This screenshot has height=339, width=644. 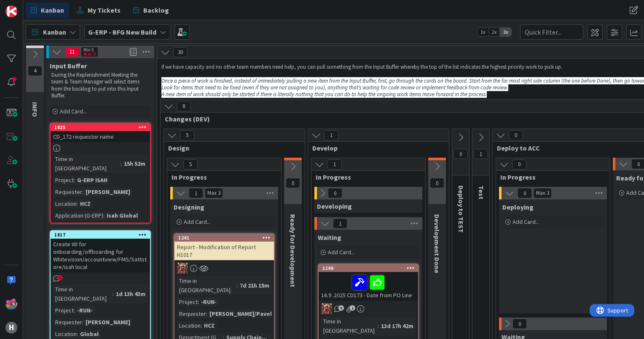 What do you see at coordinates (255, 286) in the screenshot?
I see `div: 7d 21h 15m` at bounding box center [255, 286].